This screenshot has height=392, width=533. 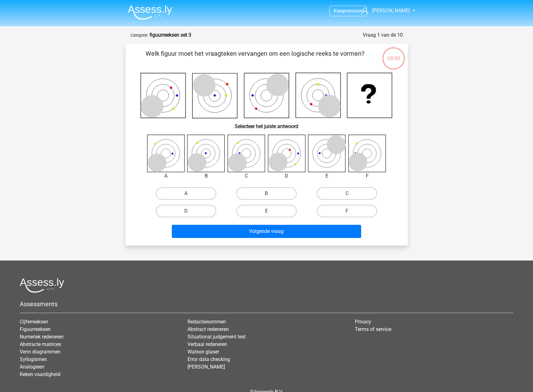 I want to click on div: C, so click(x=246, y=176).